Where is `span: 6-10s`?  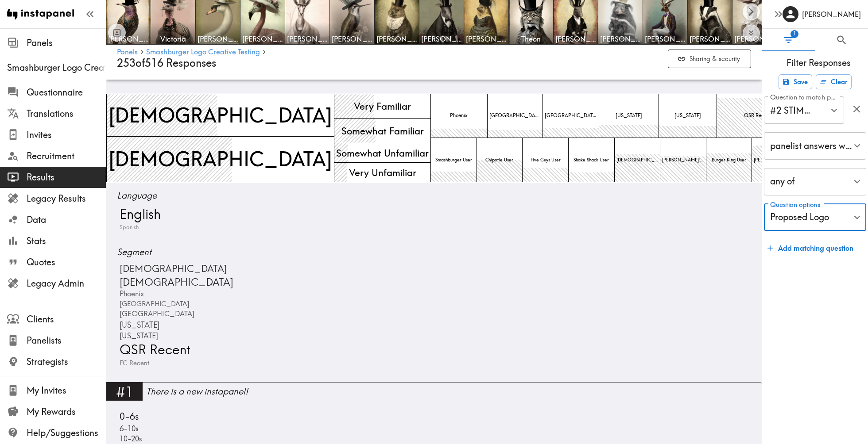 span: 6-10s is located at coordinates (128, 428).